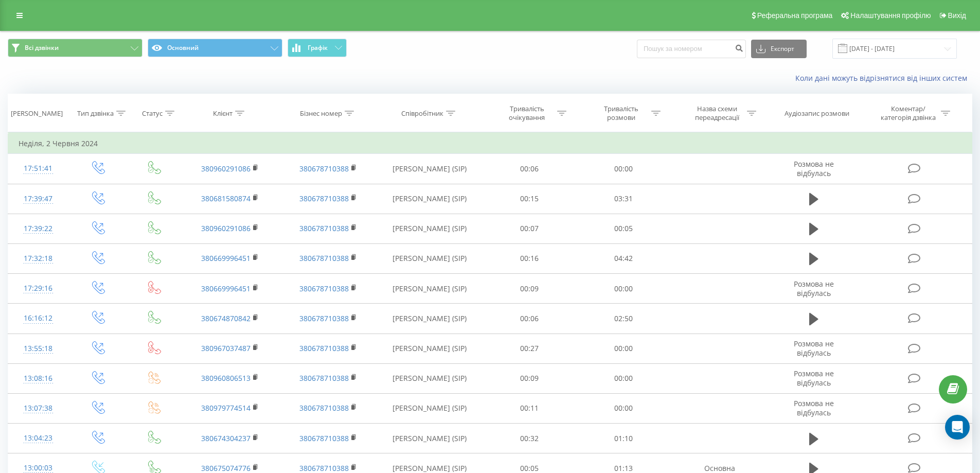  What do you see at coordinates (817, 113) in the screenshot?
I see `div: Аудіозапис розмови` at bounding box center [817, 113].